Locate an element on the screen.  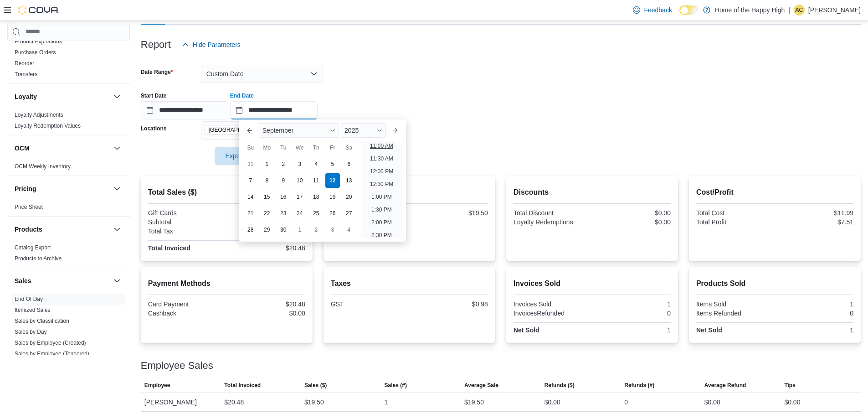
label: Locations is located at coordinates (154, 128).